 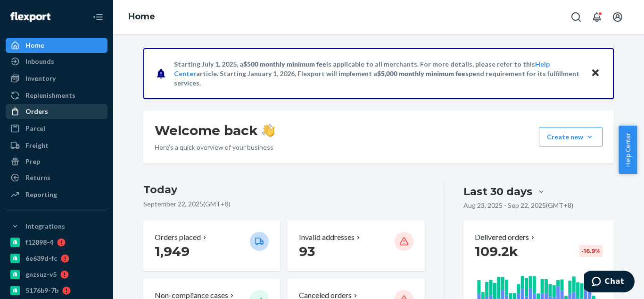 What do you see at coordinates (378, 74) in the screenshot?
I see `p: Starting July 1, 2025, a is applicable to all merchants. For more details, please refer to this a...` at bounding box center [378, 74].